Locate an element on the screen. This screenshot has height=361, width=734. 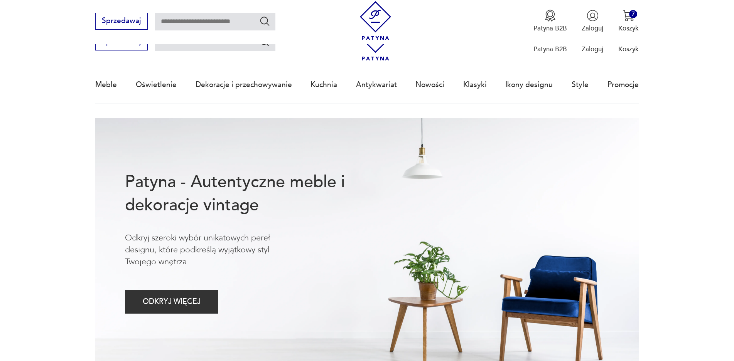
button: 7Koszyk is located at coordinates (628, 21).